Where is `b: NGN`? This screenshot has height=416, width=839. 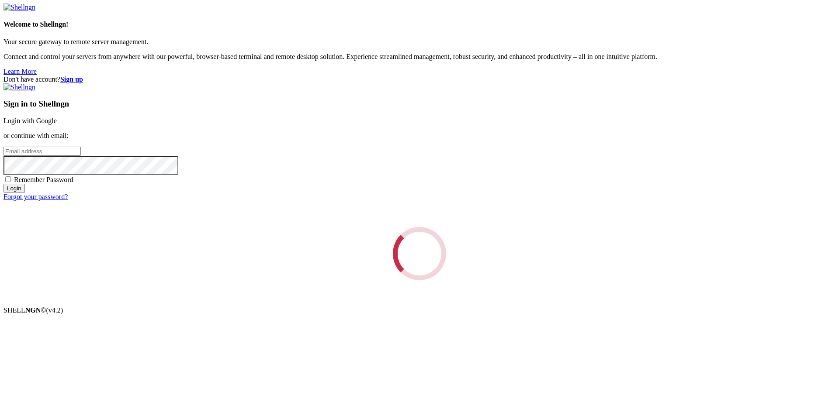 b: NGN is located at coordinates (33, 310).